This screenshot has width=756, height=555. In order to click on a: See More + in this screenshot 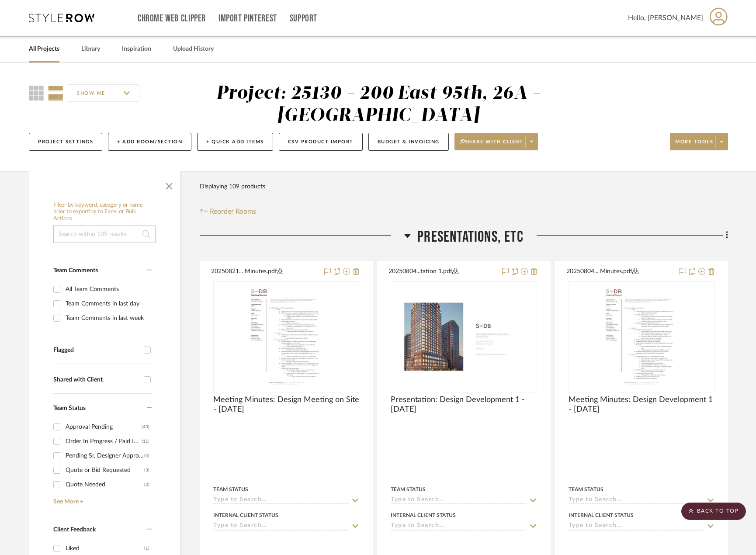, I will do `click(102, 499)`.